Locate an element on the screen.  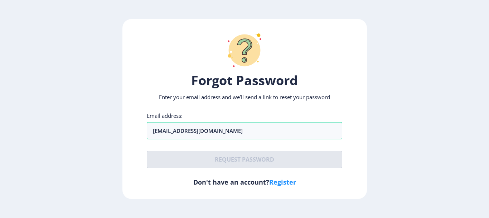
p: Enter your email address and we’ll send a link to reset your password is located at coordinates (245, 97).